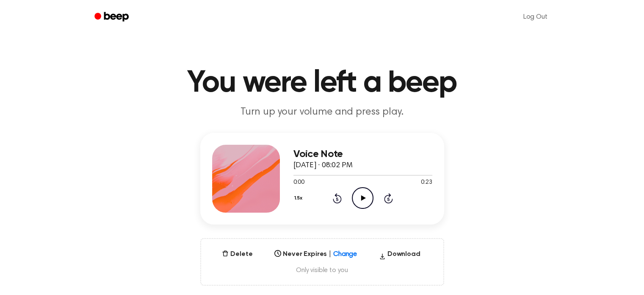 The height and width of the screenshot is (295, 644). I want to click on p: Turn up your volume and press play., so click(322, 112).